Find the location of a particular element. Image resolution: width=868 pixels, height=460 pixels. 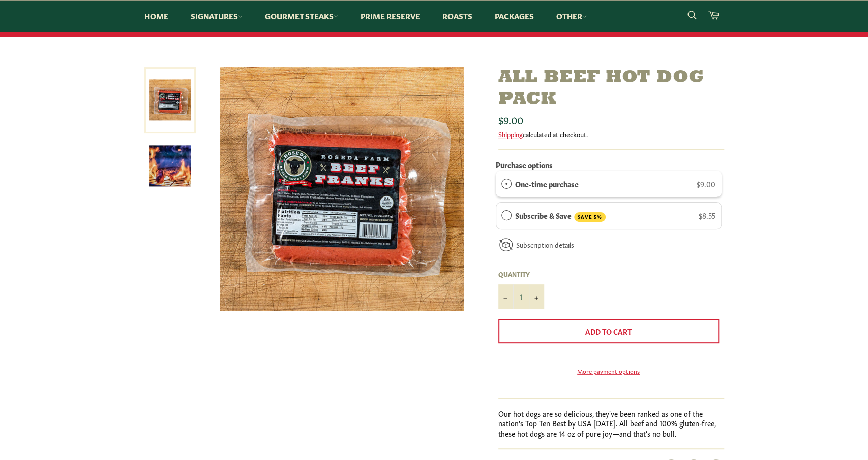

label: One-time purchase is located at coordinates (547, 184).